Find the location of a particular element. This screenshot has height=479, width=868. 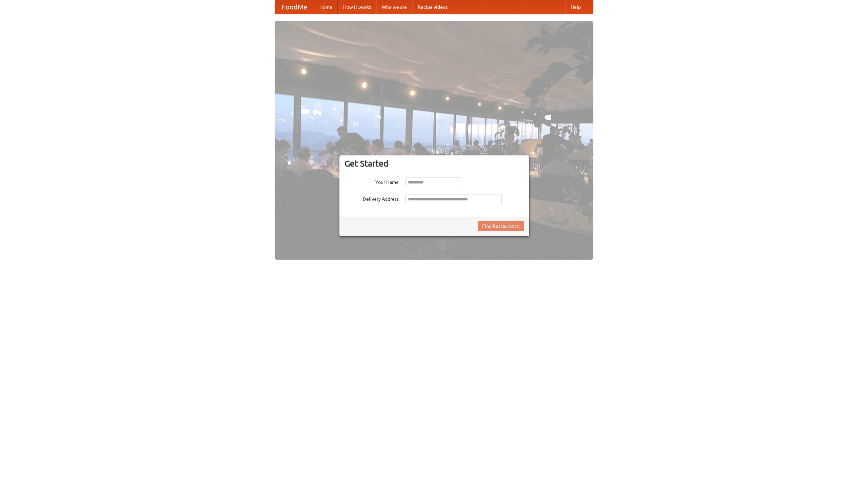

label: Your Name is located at coordinates (372, 181).